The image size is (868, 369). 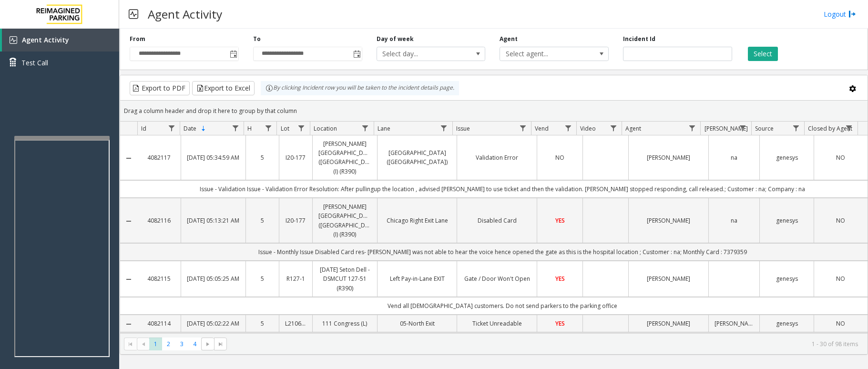 I want to click on span: Agent, so click(x=634, y=128).